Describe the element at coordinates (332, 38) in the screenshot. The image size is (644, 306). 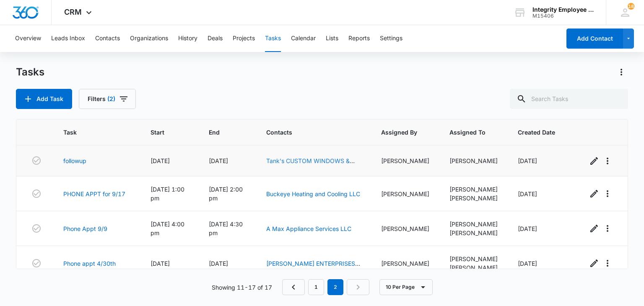
I see `button: Lists` at that location.